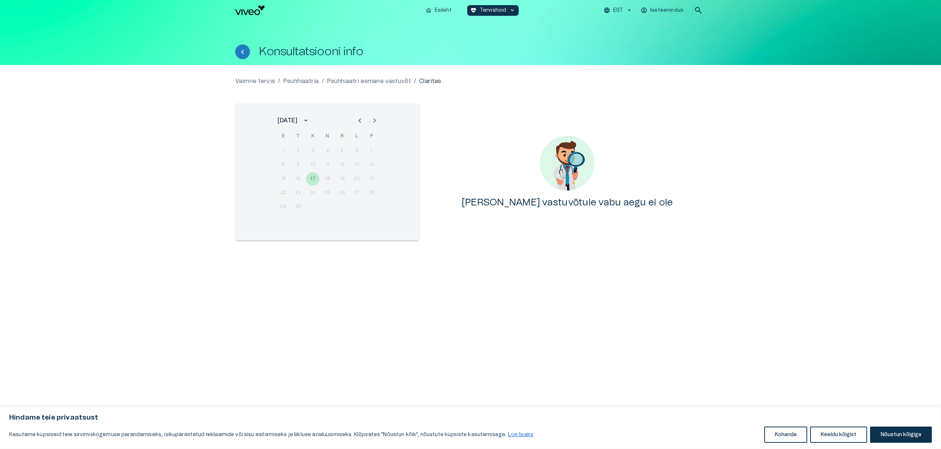 This screenshot has height=449, width=941. What do you see at coordinates (493, 10) in the screenshot?
I see `p: Tervishoid` at bounding box center [493, 10].